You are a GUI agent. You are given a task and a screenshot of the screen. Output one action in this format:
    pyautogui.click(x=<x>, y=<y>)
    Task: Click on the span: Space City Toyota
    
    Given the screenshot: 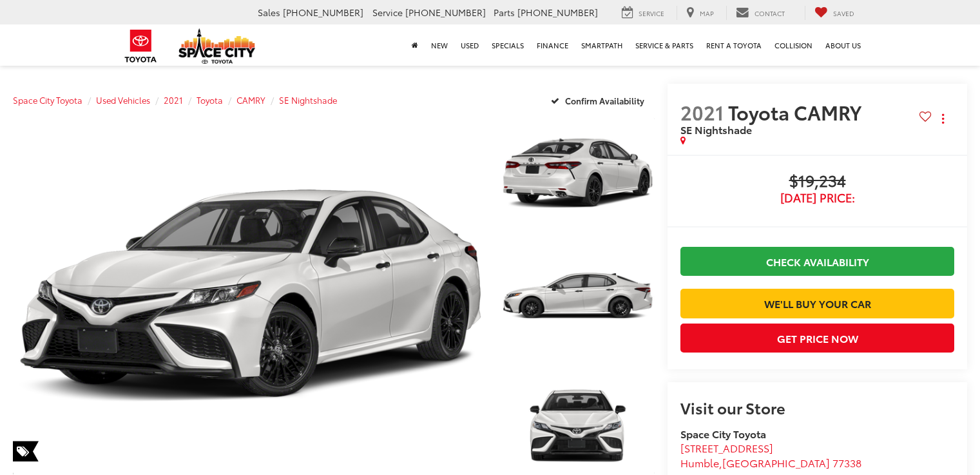 What is the action you would take?
    pyautogui.click(x=48, y=100)
    